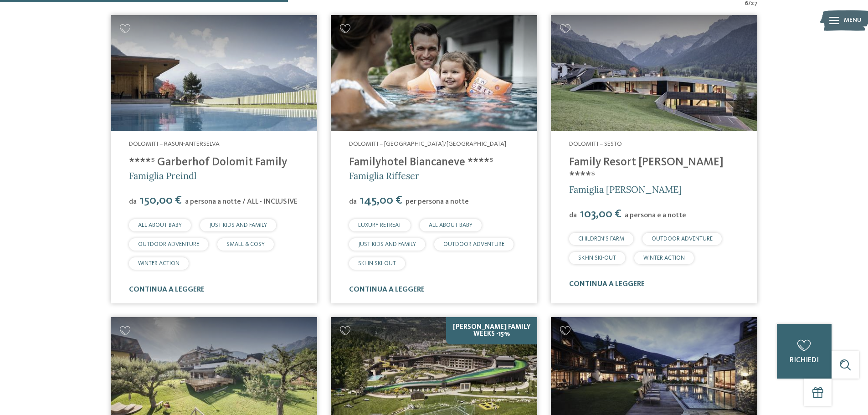 This screenshot has width=868, height=415. I want to click on span: per persona a notte, so click(437, 202).